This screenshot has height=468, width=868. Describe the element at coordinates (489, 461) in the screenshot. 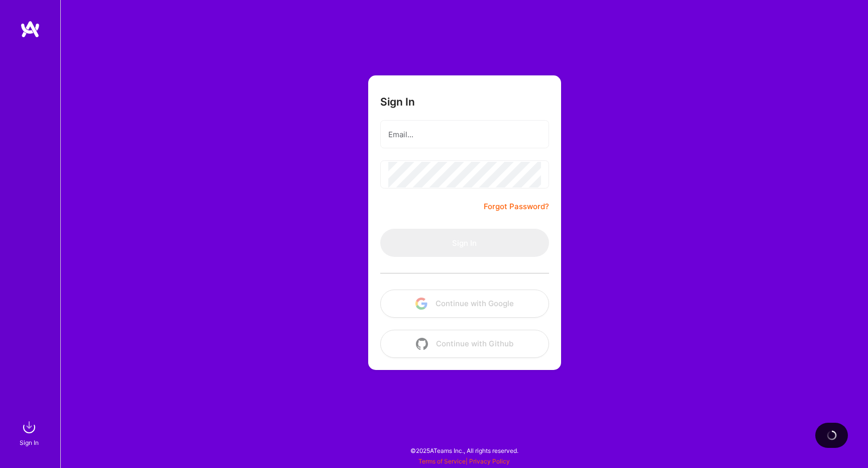

I see `a: Privacy Policy` at that location.